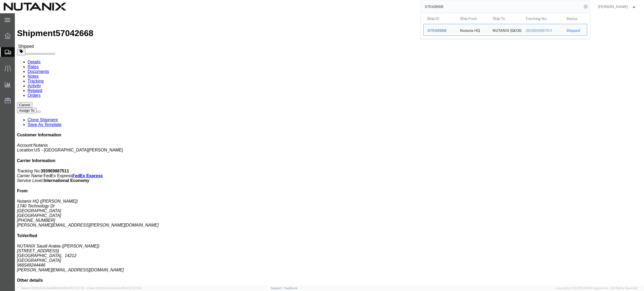 This screenshot has height=291, width=644. Describe the element at coordinates (53, 288) in the screenshot. I see `span: Server: 2025.20.0-5efa686e39f` at that location.